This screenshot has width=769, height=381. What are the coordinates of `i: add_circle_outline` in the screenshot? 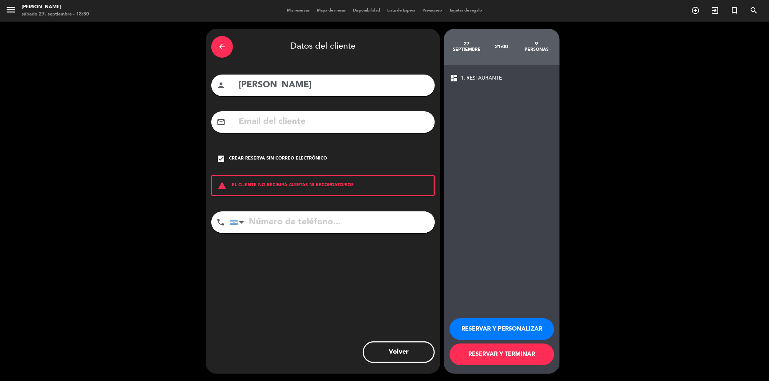 It's located at (695, 10).